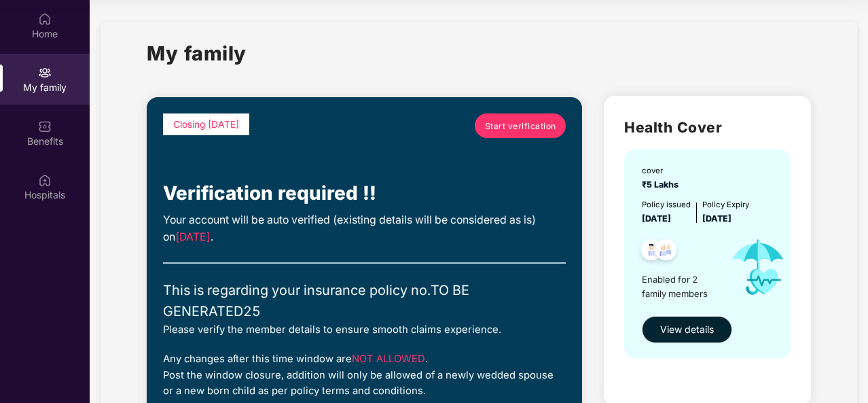 This screenshot has width=868, height=403. What do you see at coordinates (520, 125) in the screenshot?
I see `a: Start verification` at bounding box center [520, 125].